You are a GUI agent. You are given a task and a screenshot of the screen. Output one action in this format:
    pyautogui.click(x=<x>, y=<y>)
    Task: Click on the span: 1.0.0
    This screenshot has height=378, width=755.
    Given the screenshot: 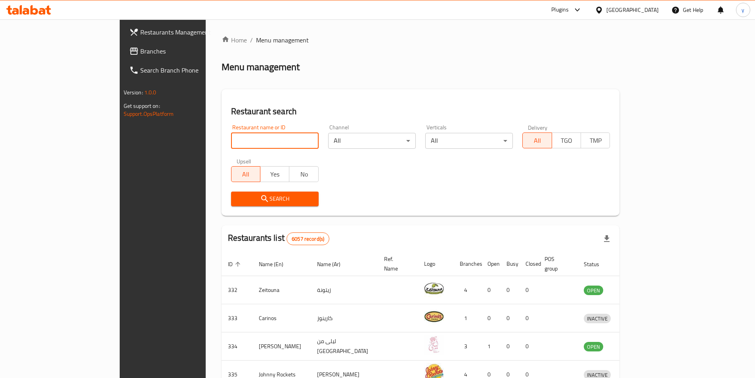 What is the action you would take?
    pyautogui.click(x=150, y=92)
    